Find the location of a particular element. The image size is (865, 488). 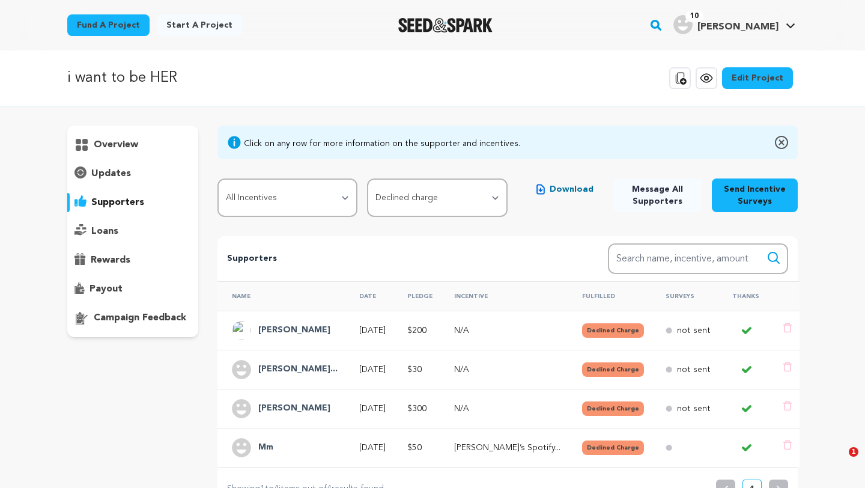

h4: Mm is located at coordinates (265, 447).